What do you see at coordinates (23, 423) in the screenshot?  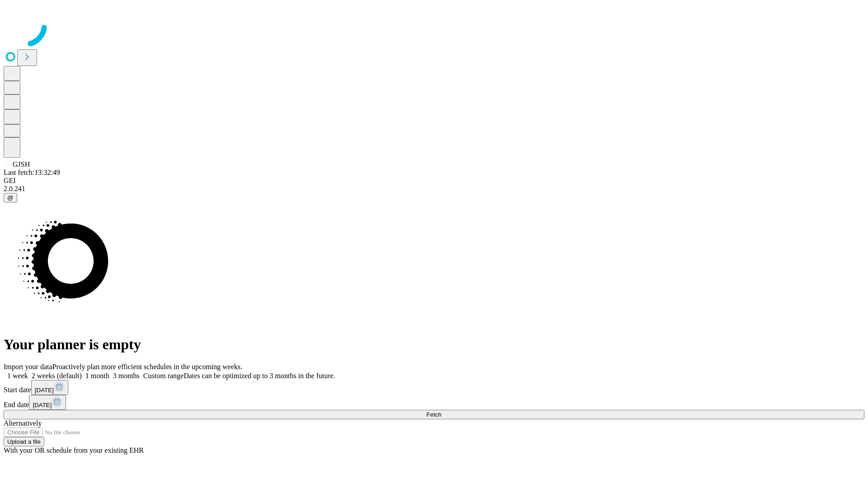 I see `span: Alternatively` at bounding box center [23, 423].